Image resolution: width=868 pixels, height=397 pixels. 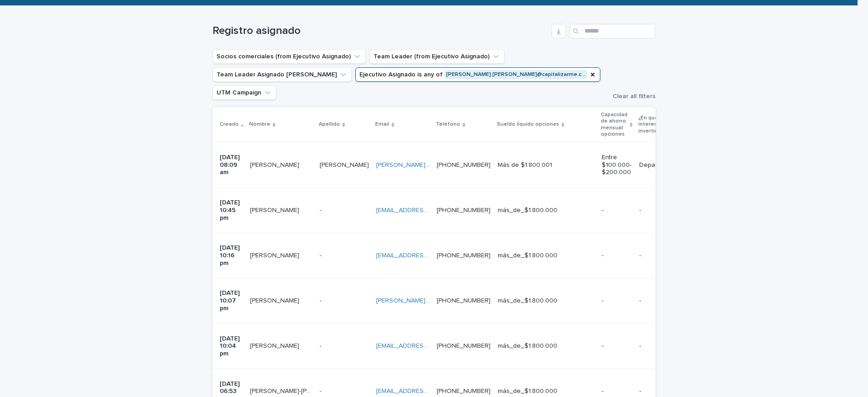 What do you see at coordinates (229, 124) in the screenshot?
I see `p: Creado` at bounding box center [229, 124].